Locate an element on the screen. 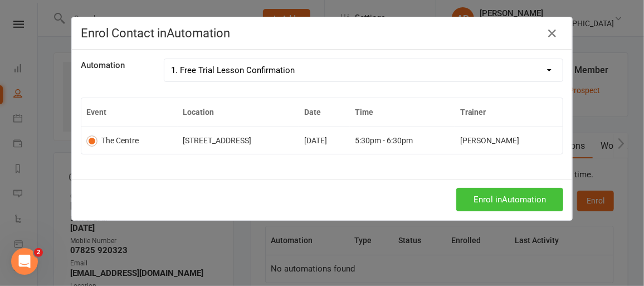 This screenshot has height=286, width=644. th: Time is located at coordinates (402, 112).